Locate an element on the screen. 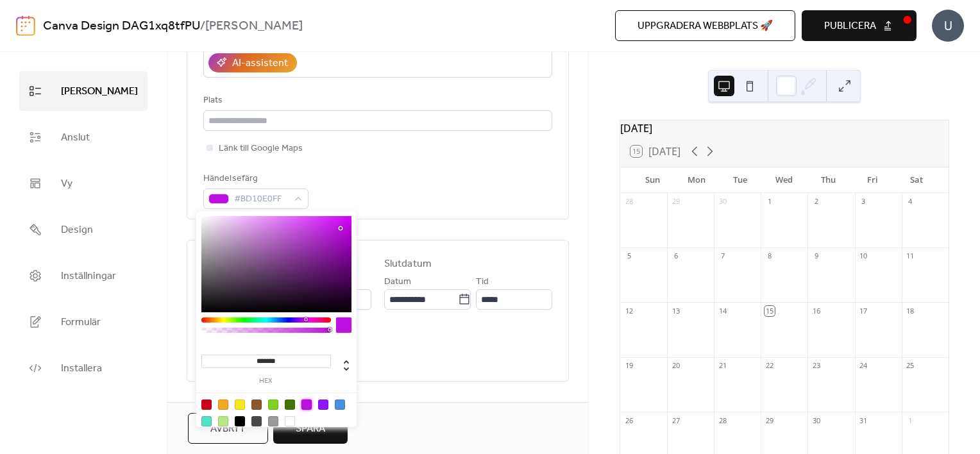 The image size is (980, 454). span: Uppgradera webbplats 🚀 is located at coordinates (705, 26).